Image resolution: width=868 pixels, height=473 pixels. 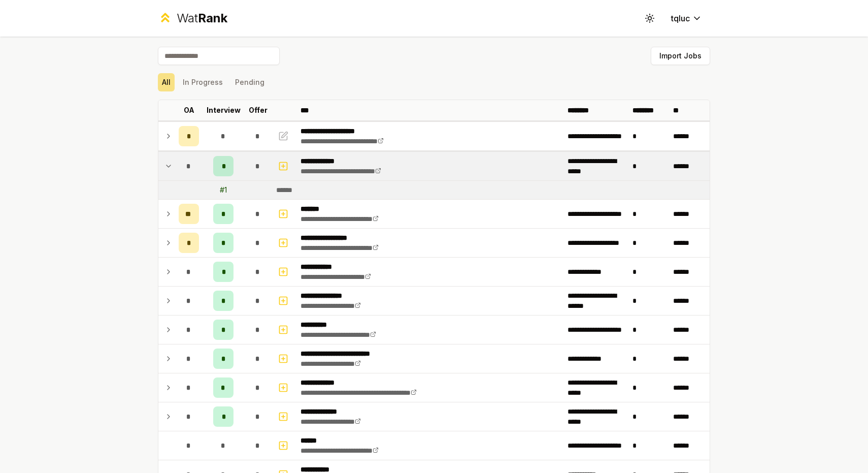 What do you see at coordinates (681, 18) in the screenshot?
I see `span: tqluc` at bounding box center [681, 18].